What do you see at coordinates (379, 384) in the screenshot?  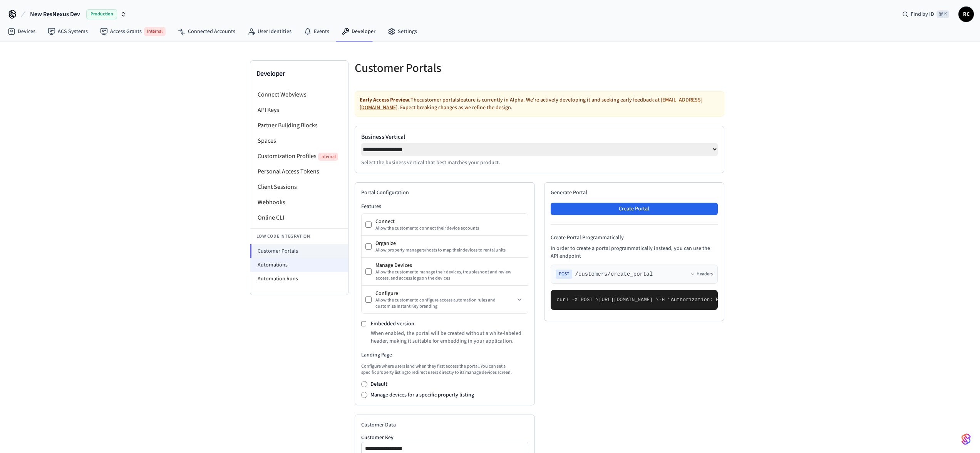 I see `label: Default` at bounding box center [379, 384].